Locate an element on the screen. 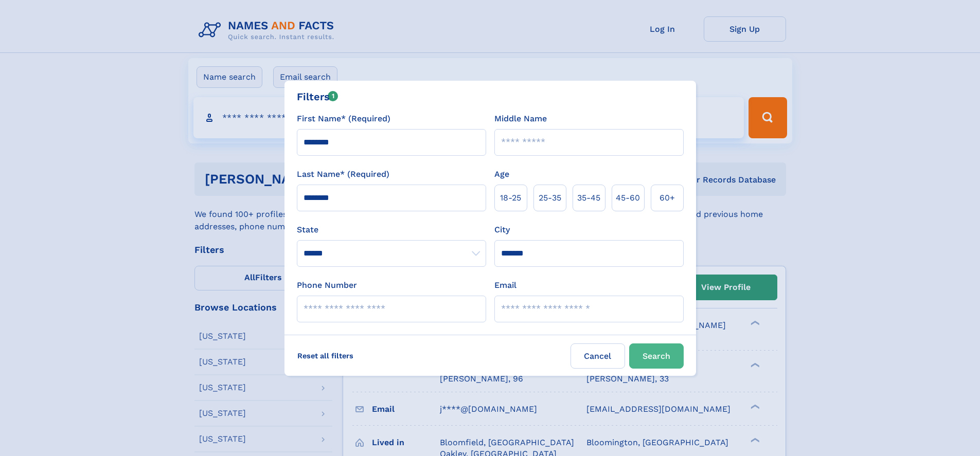 This screenshot has width=980, height=456. label: Middle Name is located at coordinates (521, 119).